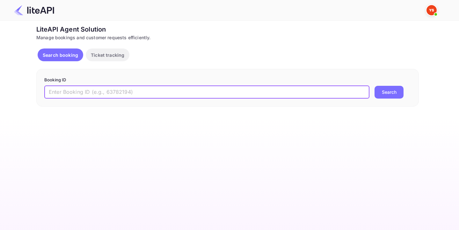  What do you see at coordinates (228, 80) in the screenshot?
I see `p: Booking ID` at bounding box center [228, 80].